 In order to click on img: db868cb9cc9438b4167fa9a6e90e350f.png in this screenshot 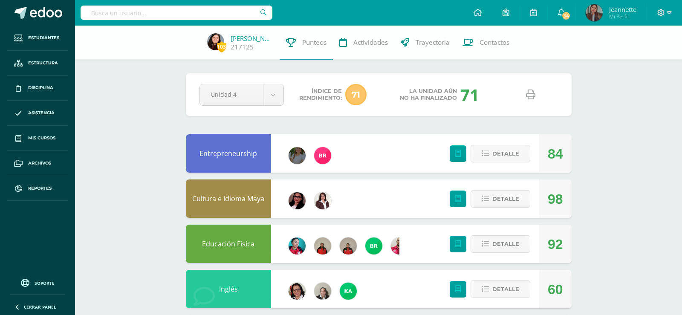, I will do `click(323, 201)`.